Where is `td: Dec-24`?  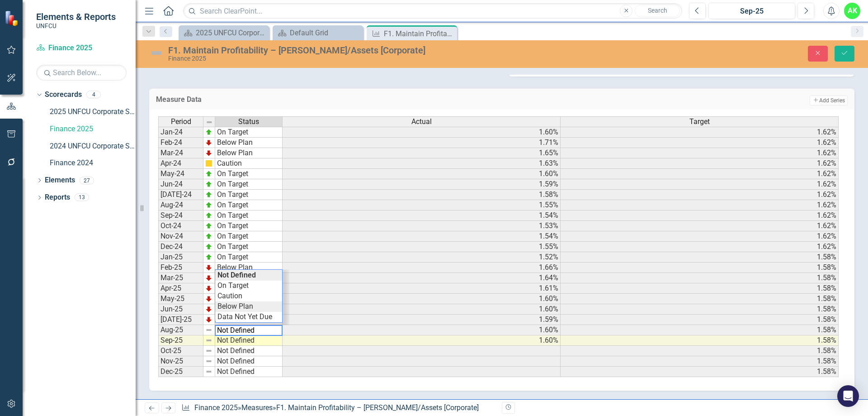 td: Dec-24 is located at coordinates (181, 247).